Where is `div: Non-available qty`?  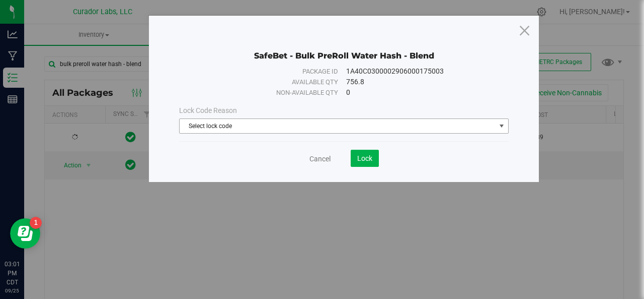 div: Non-available qty is located at coordinates (266, 92).